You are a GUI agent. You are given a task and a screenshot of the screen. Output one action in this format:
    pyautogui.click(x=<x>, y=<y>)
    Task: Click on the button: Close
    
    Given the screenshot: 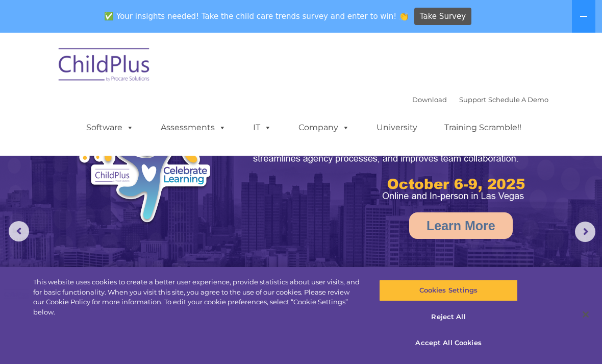 What is the action you would take?
    pyautogui.click(x=585, y=314)
    